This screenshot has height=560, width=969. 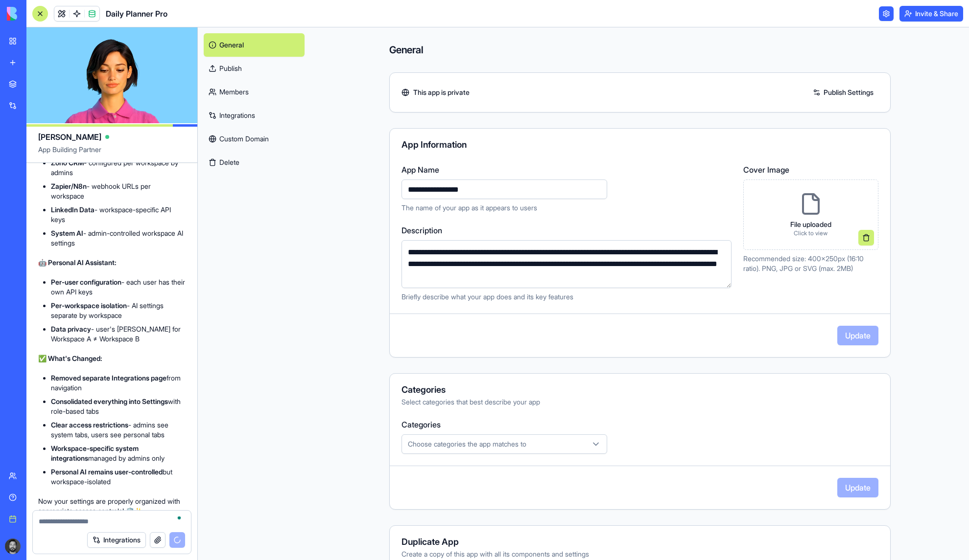 I want to click on div: App Information, so click(x=640, y=145).